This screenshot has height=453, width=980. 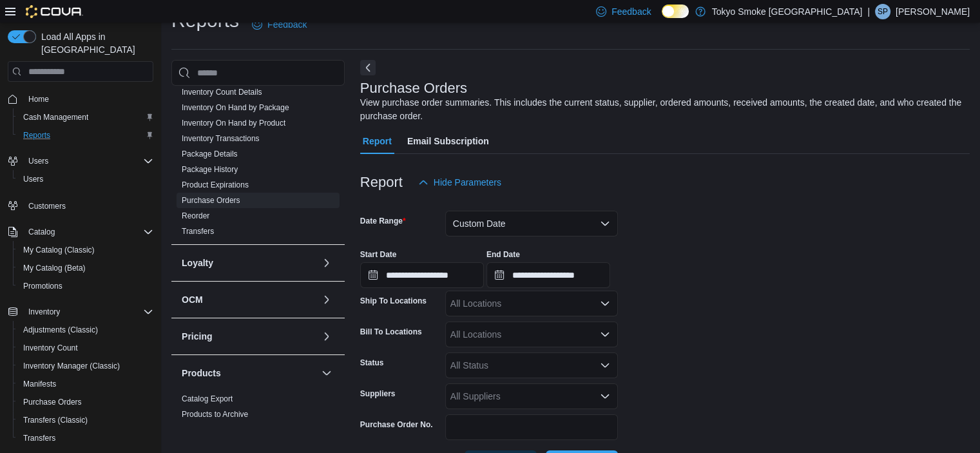 What do you see at coordinates (54, 12) in the screenshot?
I see `img: Cova` at bounding box center [54, 12].